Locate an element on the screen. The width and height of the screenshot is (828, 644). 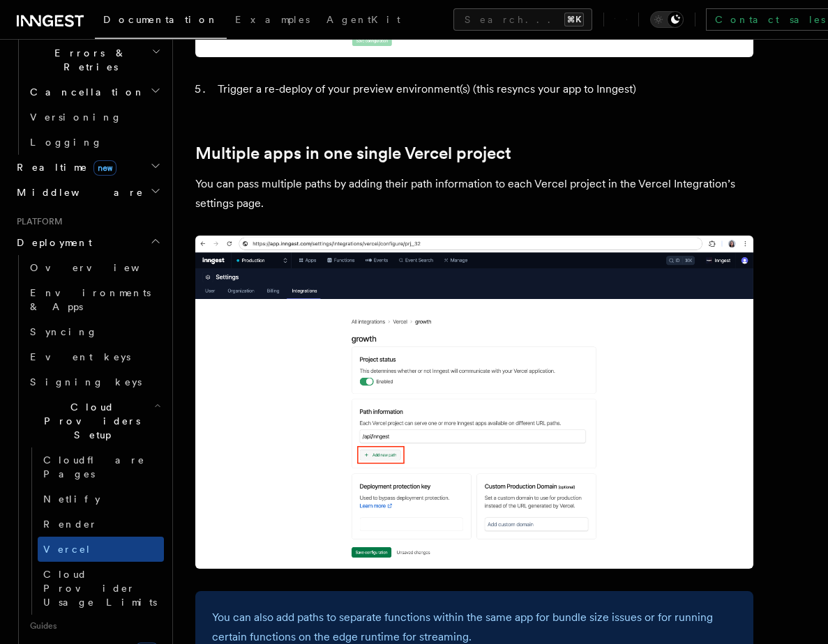
a: Multiple apps in one single Vercel project is located at coordinates (353, 153).